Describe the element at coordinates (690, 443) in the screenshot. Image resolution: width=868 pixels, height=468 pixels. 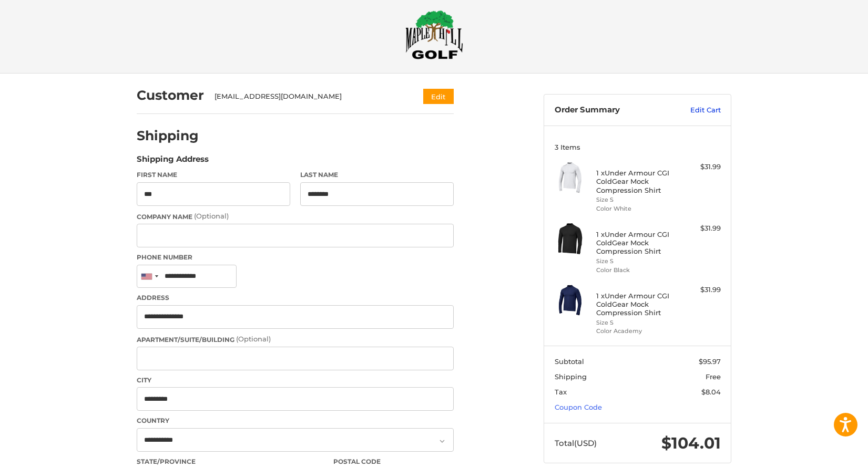
I see `span: $104.01` at that location.